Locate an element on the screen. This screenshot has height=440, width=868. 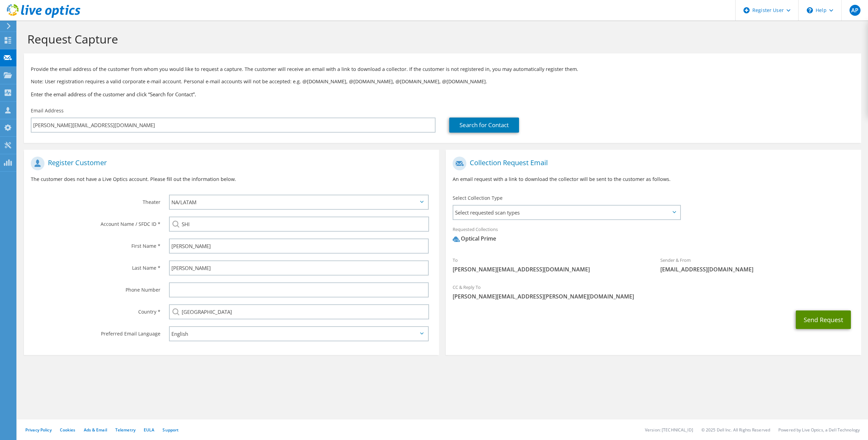
div: CC & Reply To is located at coordinates (653, 292).